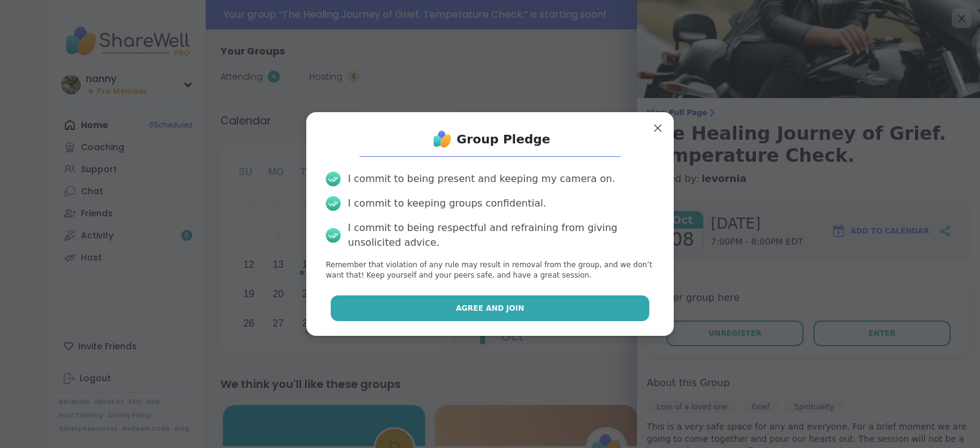 Image resolution: width=980 pixels, height=448 pixels. Describe the element at coordinates (503, 139) in the screenshot. I see `h1: Group Pledge` at that location.